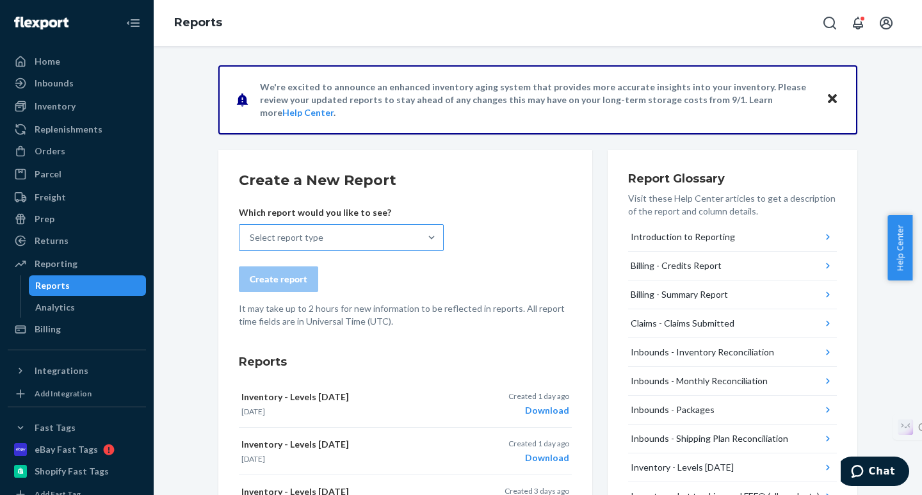  Describe the element at coordinates (47, 61) in the screenshot. I see `div: Home` at that location.